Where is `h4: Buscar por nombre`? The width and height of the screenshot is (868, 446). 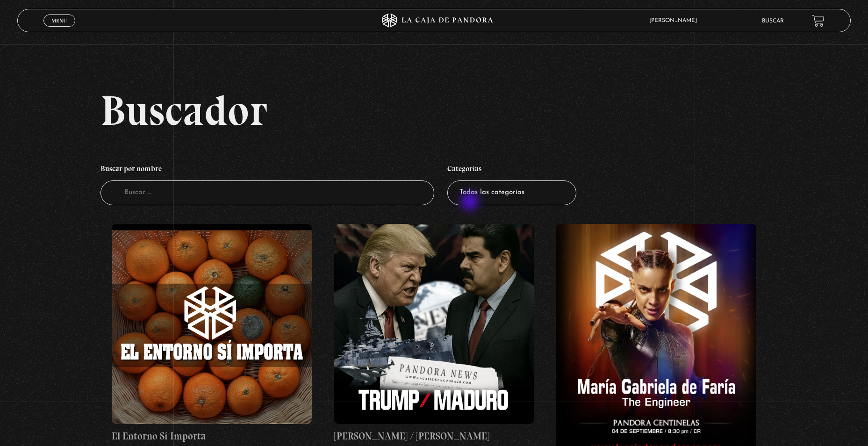
h4: Buscar por nombre is located at coordinates (267, 170).